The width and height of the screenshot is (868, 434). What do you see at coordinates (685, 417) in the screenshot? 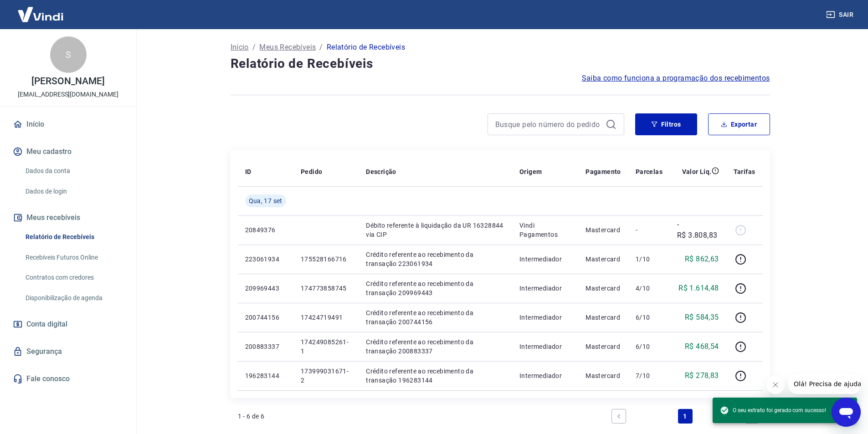
I see `a: Page 1 is your current page` at bounding box center [685, 417].